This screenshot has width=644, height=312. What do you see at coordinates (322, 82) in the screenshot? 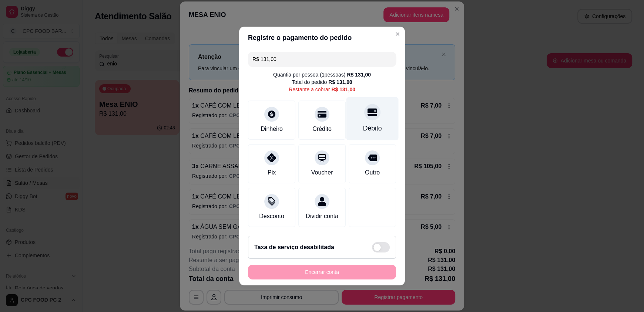
I see `div: Total do pedido` at bounding box center [322, 82].